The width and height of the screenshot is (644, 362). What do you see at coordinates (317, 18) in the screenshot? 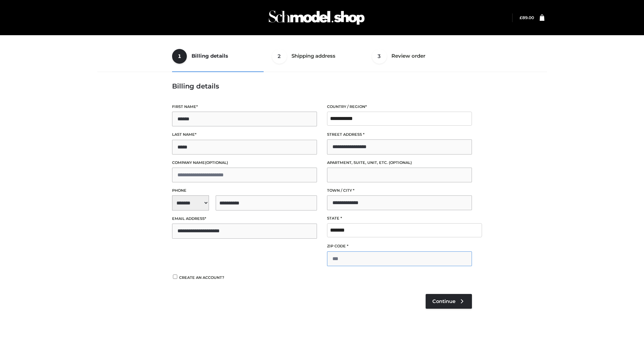
I see `a: Schmodel Admin 964` at bounding box center [317, 18].